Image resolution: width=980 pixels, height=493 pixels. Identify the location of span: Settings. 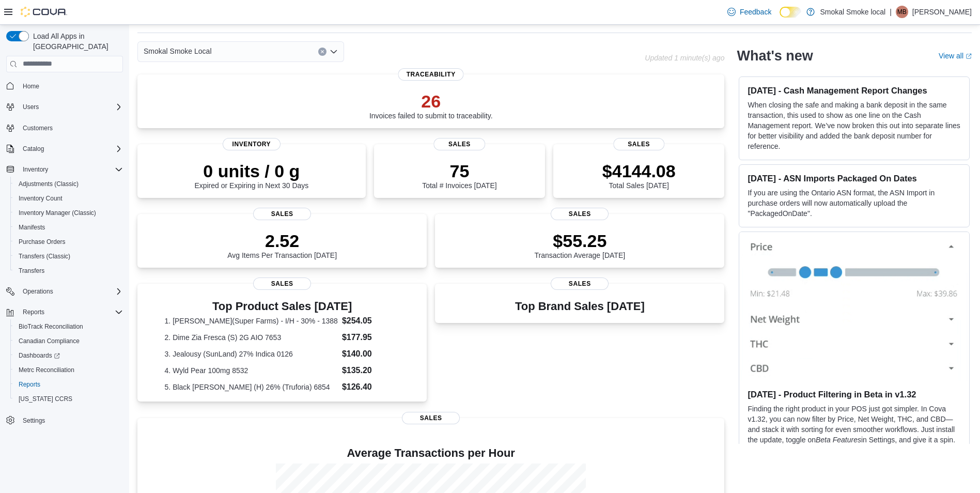
(71, 420).